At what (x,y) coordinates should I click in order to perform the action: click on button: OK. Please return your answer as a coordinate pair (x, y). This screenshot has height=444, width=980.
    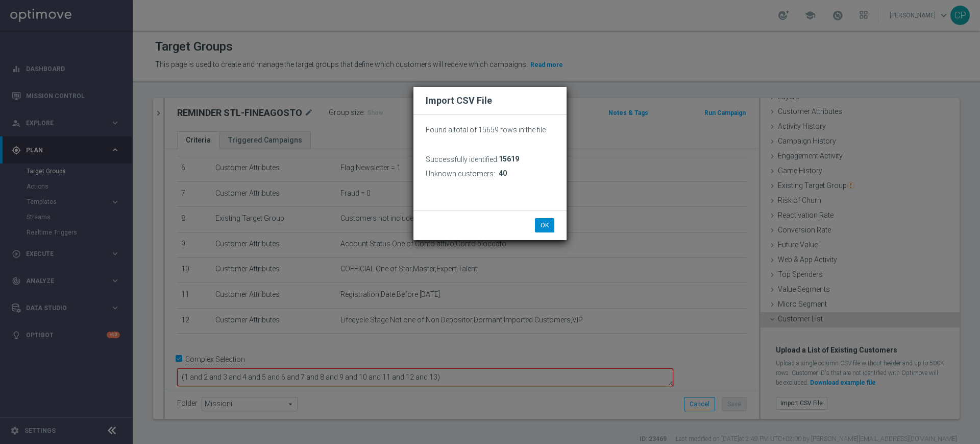
    Looking at the image, I should click on (545, 225).